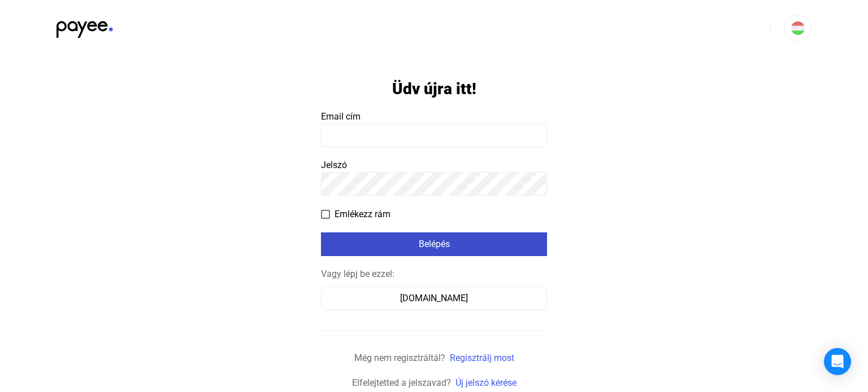 This screenshot has height=392, width=868. Describe the element at coordinates (362, 214) in the screenshot. I see `span: Emlékezz rám` at that location.